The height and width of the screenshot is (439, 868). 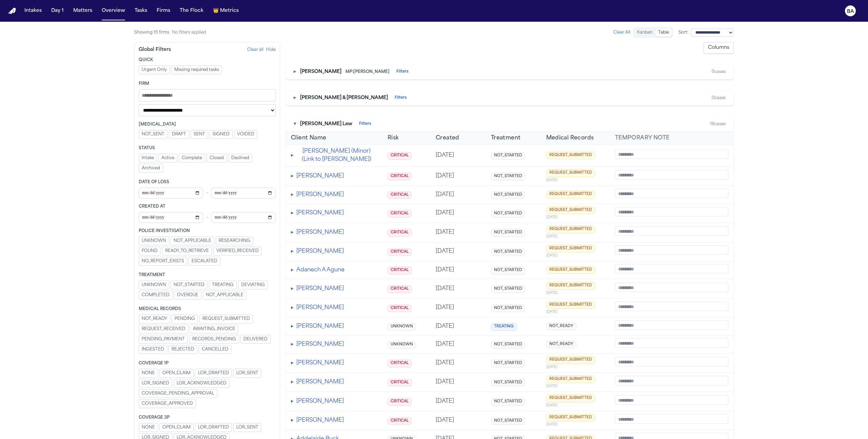 What do you see at coordinates (223, 285) in the screenshot?
I see `button: TREATING` at bounding box center [223, 285].